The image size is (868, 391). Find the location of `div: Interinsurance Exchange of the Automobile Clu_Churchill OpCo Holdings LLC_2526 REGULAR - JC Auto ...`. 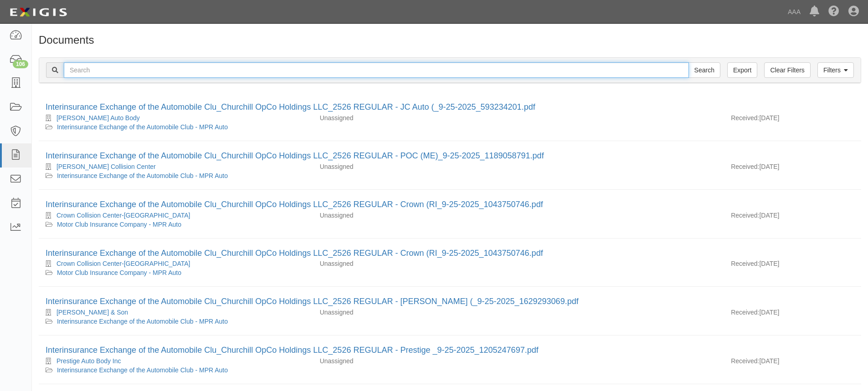

div: Interinsurance Exchange of the Automobile Clu_Churchill OpCo Holdings LLC_2526 REGULAR - JC Auto ... is located at coordinates (450, 108).